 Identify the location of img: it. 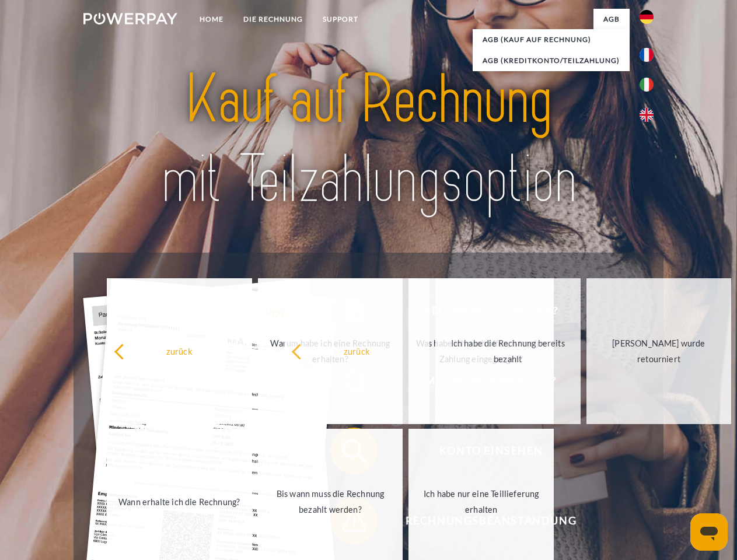
(647, 84).